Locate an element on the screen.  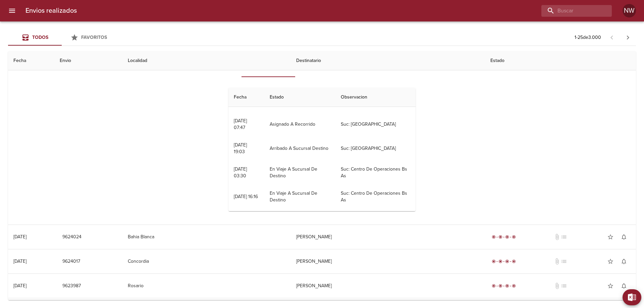
div: Abrir información de usuario is located at coordinates (629, 11).